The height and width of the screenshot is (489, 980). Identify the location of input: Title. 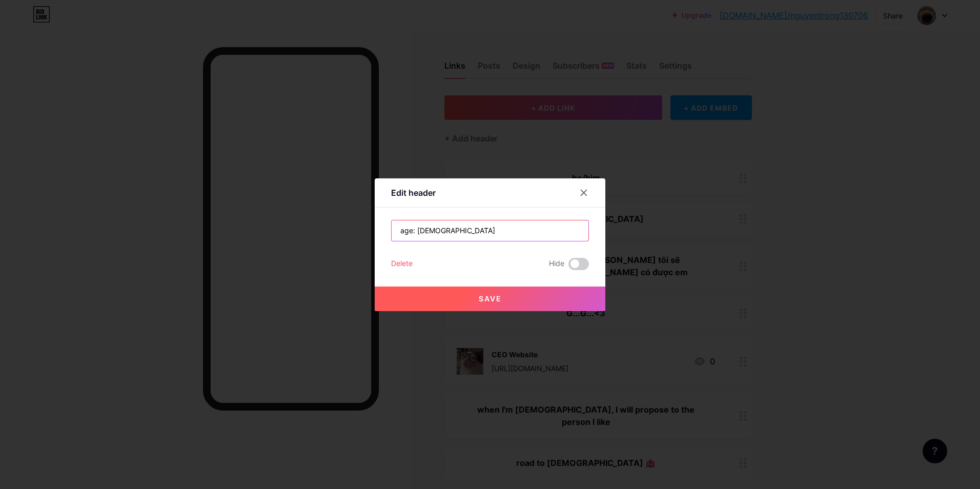
(490, 230).